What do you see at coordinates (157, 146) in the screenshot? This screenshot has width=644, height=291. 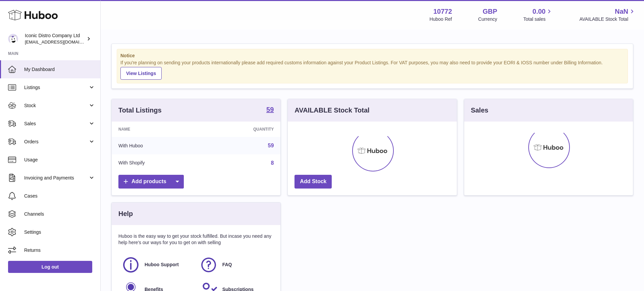 I see `td: With Huboo` at bounding box center [157, 146].